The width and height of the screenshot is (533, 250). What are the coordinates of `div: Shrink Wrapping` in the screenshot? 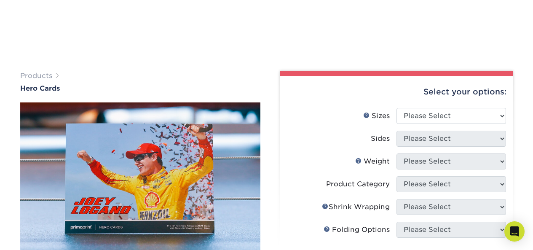 It's located at (355, 207).